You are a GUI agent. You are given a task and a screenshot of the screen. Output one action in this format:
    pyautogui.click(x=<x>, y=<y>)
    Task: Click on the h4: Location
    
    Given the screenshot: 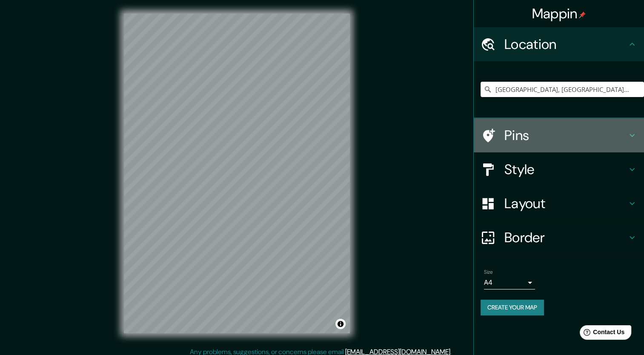 What is the action you would take?
    pyautogui.click(x=566, y=44)
    